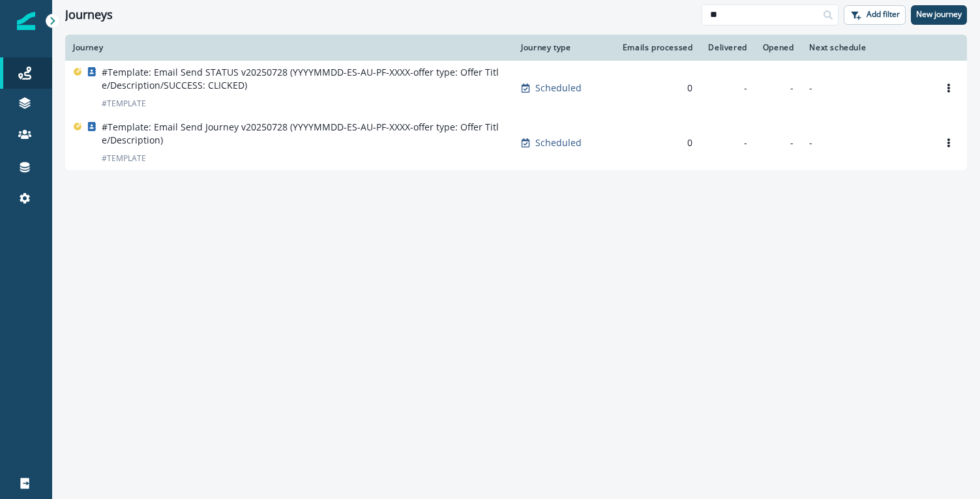 This screenshot has width=980, height=499. What do you see at coordinates (874, 15) in the screenshot?
I see `button: Add filter` at bounding box center [874, 15].